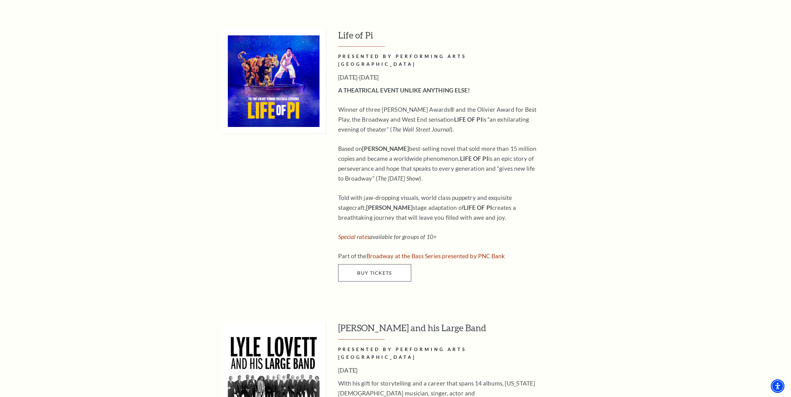  Describe the element at coordinates (439, 208) in the screenshot. I see `p: Told with jaw-dropping visuals, world class puppetry and exquisite stagecraft, stage adaptation o...` at that location.